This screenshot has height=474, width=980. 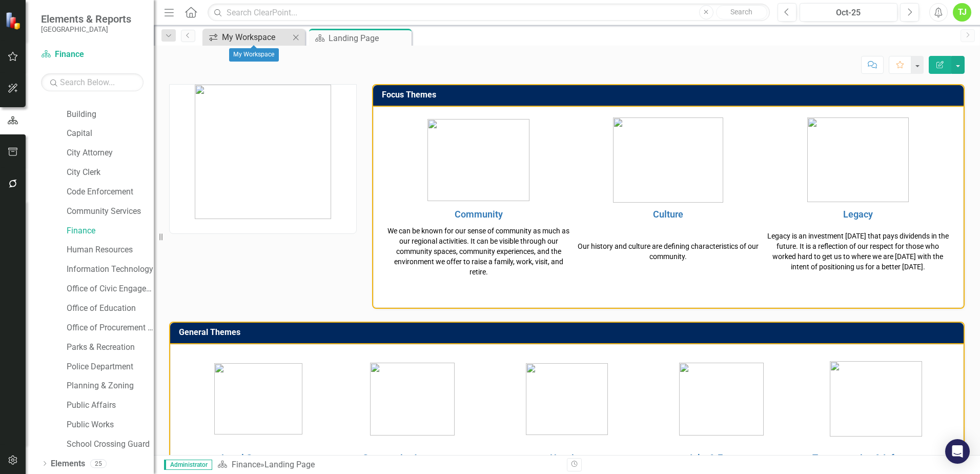 What do you see at coordinates (412, 457) in the screenshot?
I see `a: Community Appearance` at bounding box center [412, 457].